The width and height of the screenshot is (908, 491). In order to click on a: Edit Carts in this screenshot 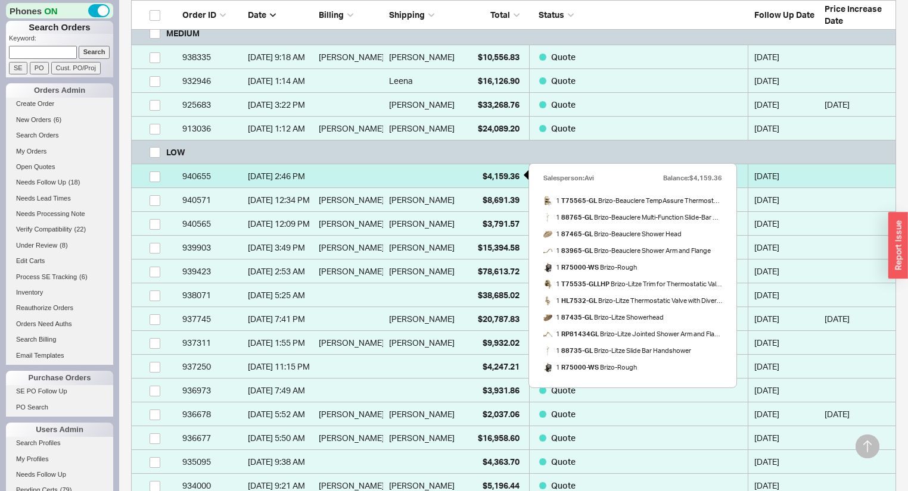, I will do `click(60, 261)`.